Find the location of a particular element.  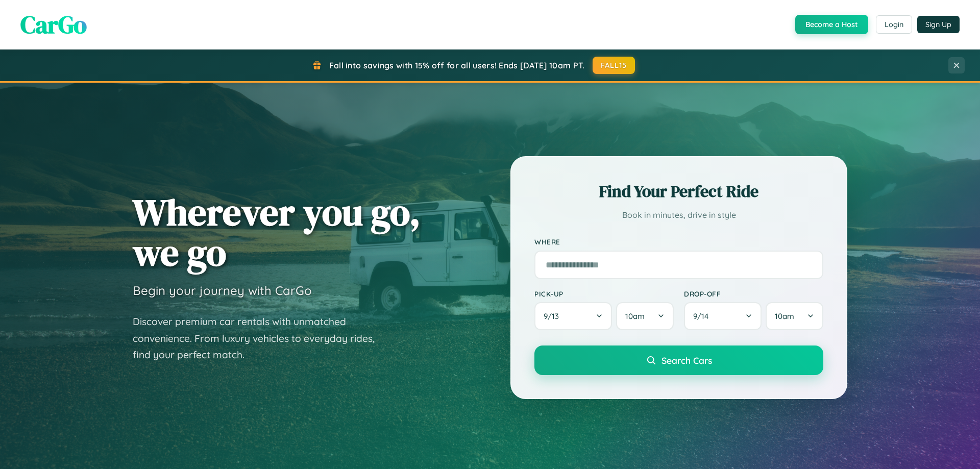

label: Drop-off is located at coordinates (753, 294).